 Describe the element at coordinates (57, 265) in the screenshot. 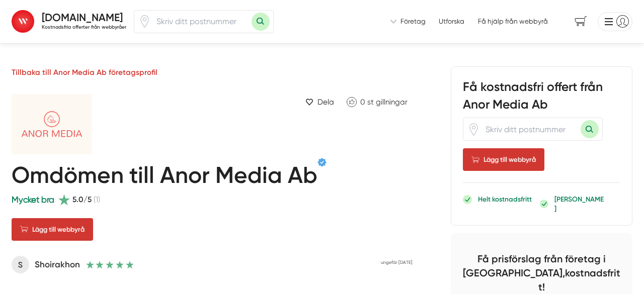

I see `p: Shoirakhon` at that location.